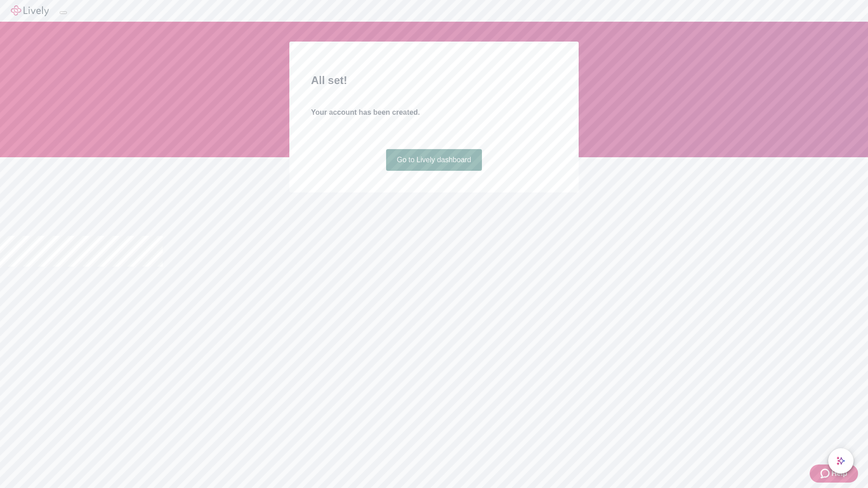  Describe the element at coordinates (64, 13) in the screenshot. I see `button: Log out` at that location.